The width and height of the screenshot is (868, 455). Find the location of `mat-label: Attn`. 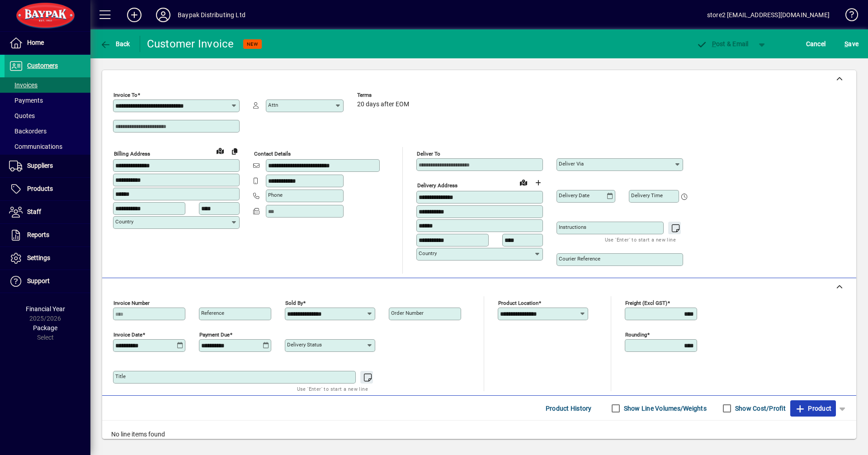

mat-label: Attn is located at coordinates (273, 105).